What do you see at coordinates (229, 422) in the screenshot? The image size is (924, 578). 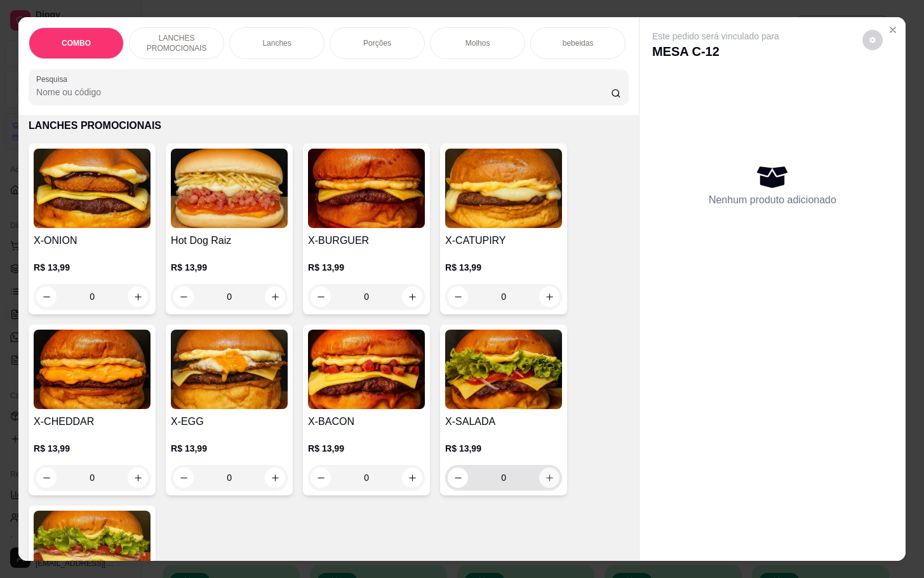 I see `h4: X-EGG` at bounding box center [229, 422].